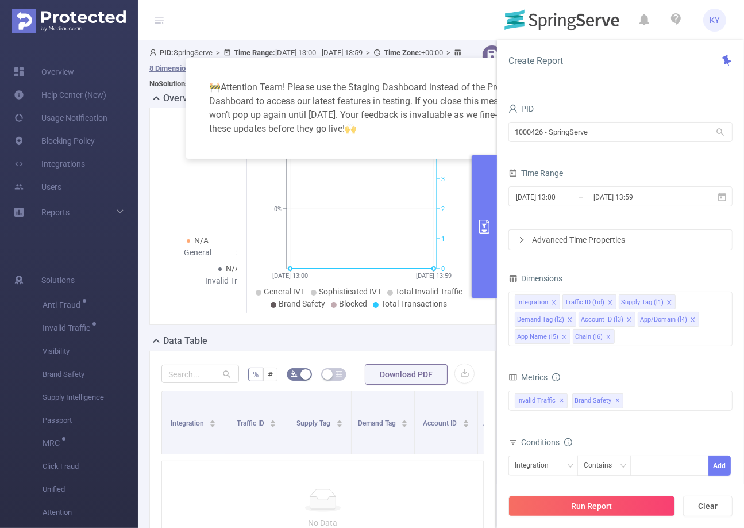 Image resolution: width=744 pixels, height=528 pixels. What do you see at coordinates (522, 240) in the screenshot?
I see `i: icon: right` at bounding box center [522, 240].